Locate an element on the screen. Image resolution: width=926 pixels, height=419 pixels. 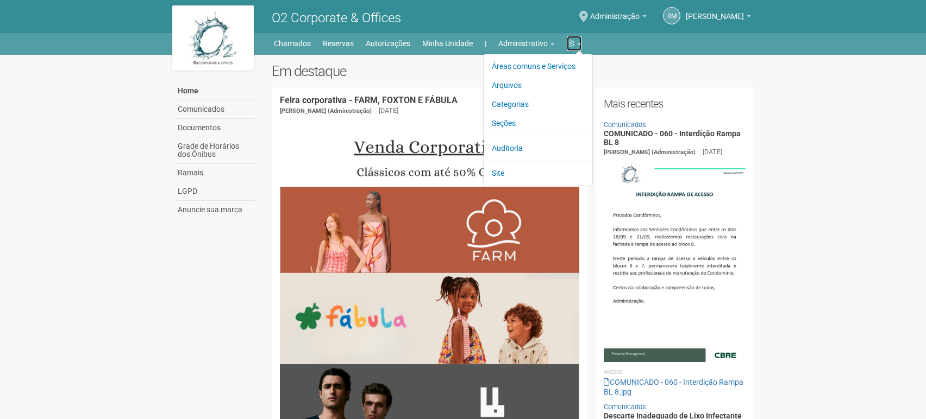
a: Administrativo is located at coordinates (527, 43).